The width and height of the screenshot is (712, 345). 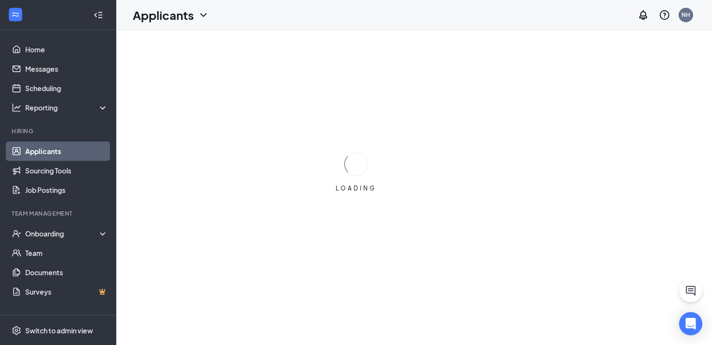 I want to click on a: Job Postings, so click(x=66, y=190).